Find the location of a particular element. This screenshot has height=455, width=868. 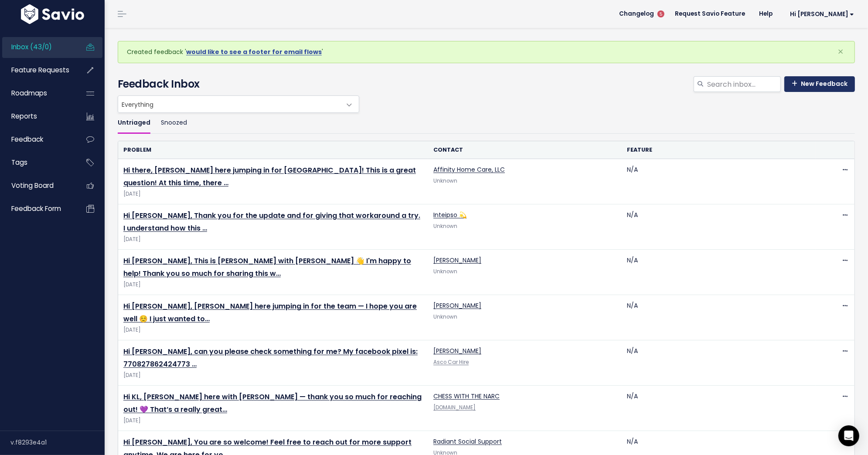

th: Feature is located at coordinates (719, 150).